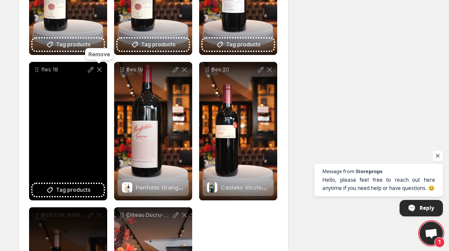 This screenshot has width=449, height=251. I want to click on p: fles 20, so click(234, 70).